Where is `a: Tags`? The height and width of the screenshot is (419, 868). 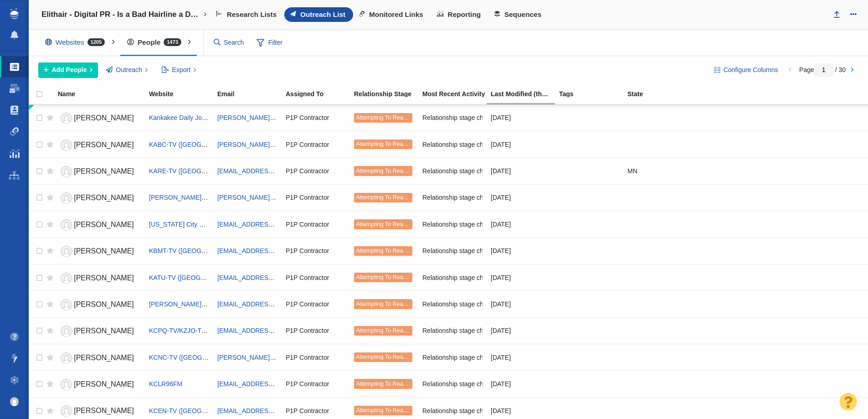
a: Tags is located at coordinates (593, 95).